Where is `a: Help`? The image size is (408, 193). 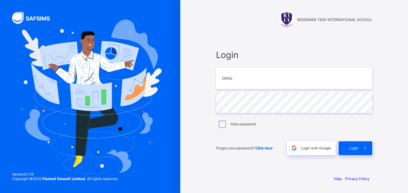
a: Help is located at coordinates (338, 178).